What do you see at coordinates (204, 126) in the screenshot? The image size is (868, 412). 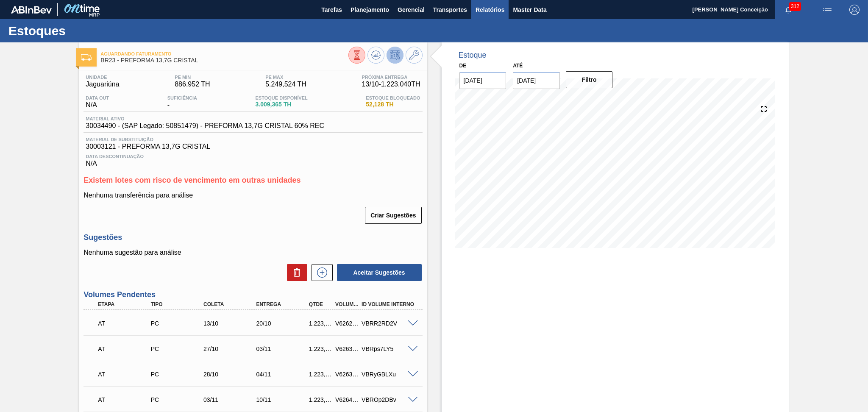 I see `span: 30034490 - (SAP Legado: 50851479) - PREFORMA 13,7G CRISTAL 60% REC` at bounding box center [204, 126].